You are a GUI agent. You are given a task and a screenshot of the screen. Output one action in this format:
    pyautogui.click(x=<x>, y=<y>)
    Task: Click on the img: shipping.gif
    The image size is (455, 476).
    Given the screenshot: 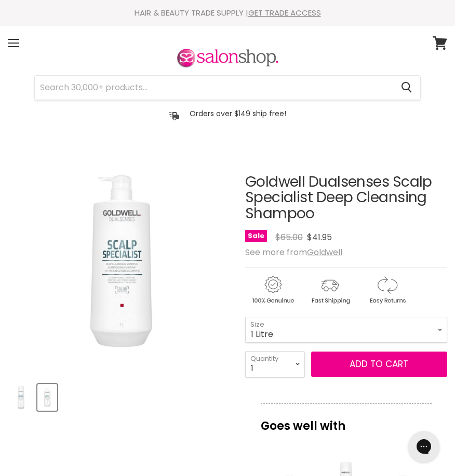 What is the action you would take?
    pyautogui.click(x=329, y=290)
    